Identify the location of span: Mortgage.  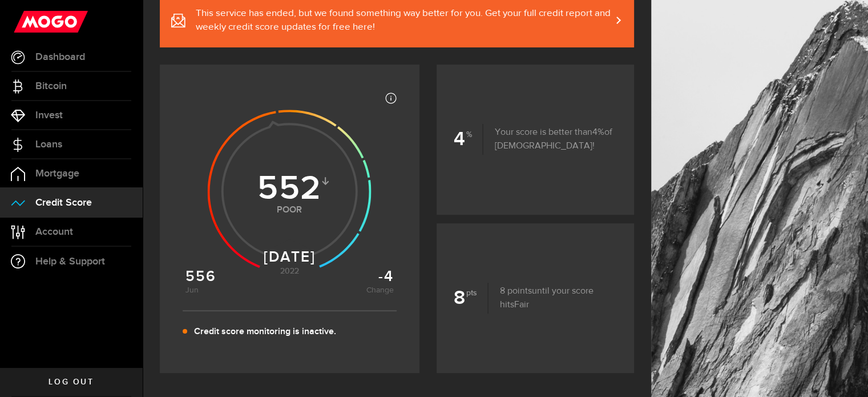
(57, 174).